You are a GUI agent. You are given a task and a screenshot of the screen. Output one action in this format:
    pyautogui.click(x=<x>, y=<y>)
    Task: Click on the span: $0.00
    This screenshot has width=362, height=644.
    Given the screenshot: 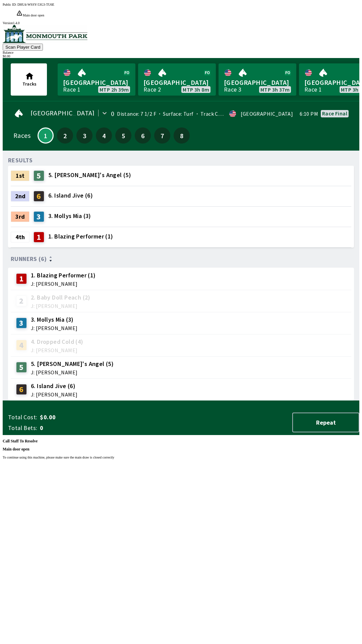 What is the action you would take?
    pyautogui.click(x=92, y=417)
    